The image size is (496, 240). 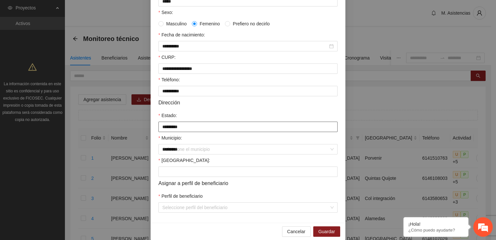 I want to click on textarea: Escriba su mensaje y pulse “Intro”, so click(x=63, y=177).